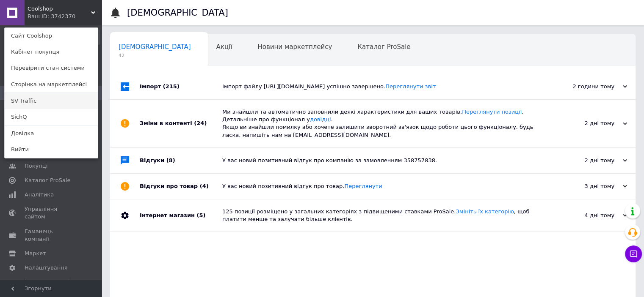 This screenshot has height=297, width=644. What do you see at coordinates (382, 187) in the screenshot?
I see `div: У вас новий позитивний відгук про товар.` at bounding box center [382, 187].